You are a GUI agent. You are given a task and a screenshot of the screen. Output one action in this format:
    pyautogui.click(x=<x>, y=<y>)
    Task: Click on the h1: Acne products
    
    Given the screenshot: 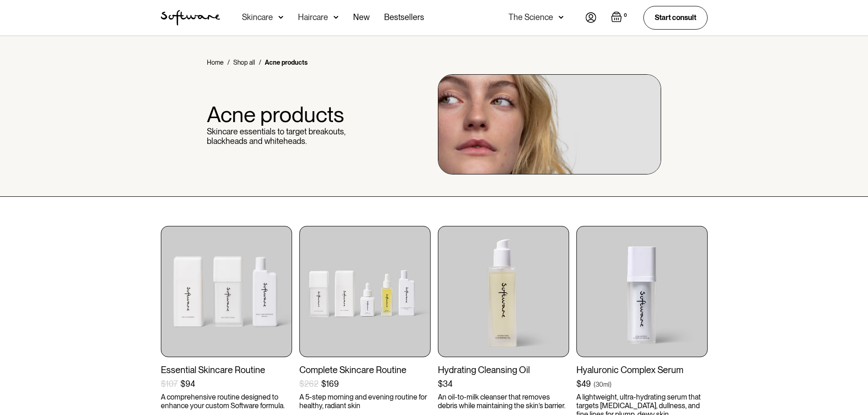 What is the action you would take?
    pyautogui.click(x=296, y=114)
    